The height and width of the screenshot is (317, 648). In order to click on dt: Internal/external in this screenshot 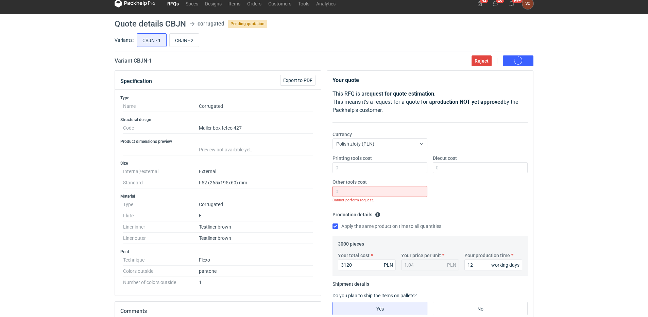, I will do `click(161, 171)`.